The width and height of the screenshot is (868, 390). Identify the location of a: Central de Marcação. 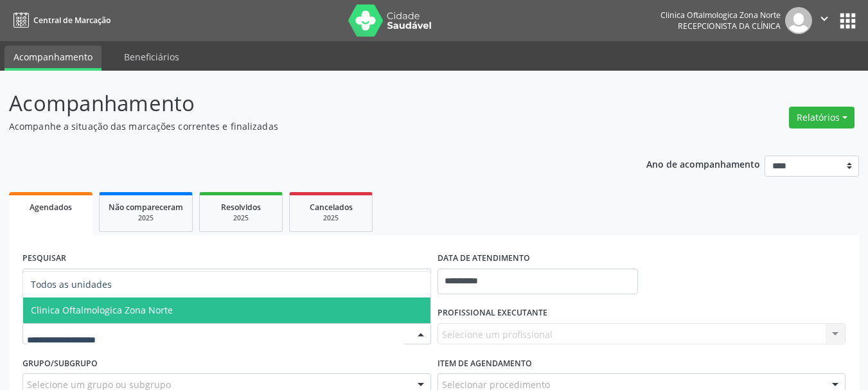
(60, 20).